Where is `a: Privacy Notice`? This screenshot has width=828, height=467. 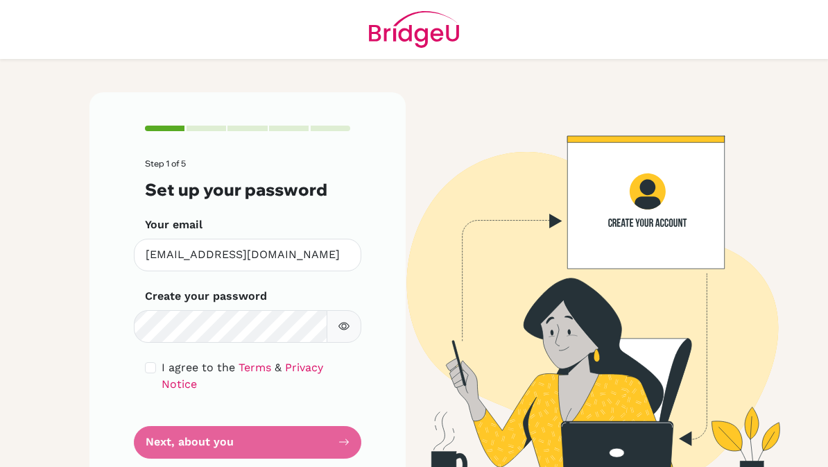
a: Privacy Notice is located at coordinates (242, 375).